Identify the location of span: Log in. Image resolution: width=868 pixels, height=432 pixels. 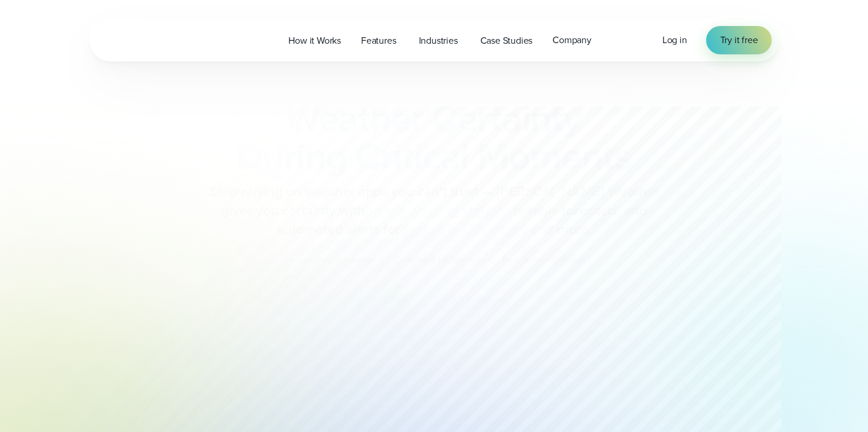
(675, 40).